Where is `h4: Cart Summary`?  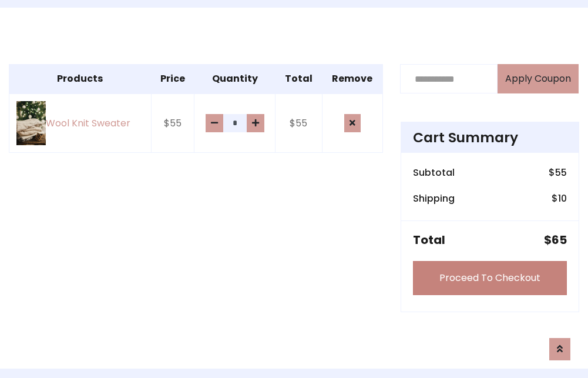
h4: Cart Summary is located at coordinates (490, 138).